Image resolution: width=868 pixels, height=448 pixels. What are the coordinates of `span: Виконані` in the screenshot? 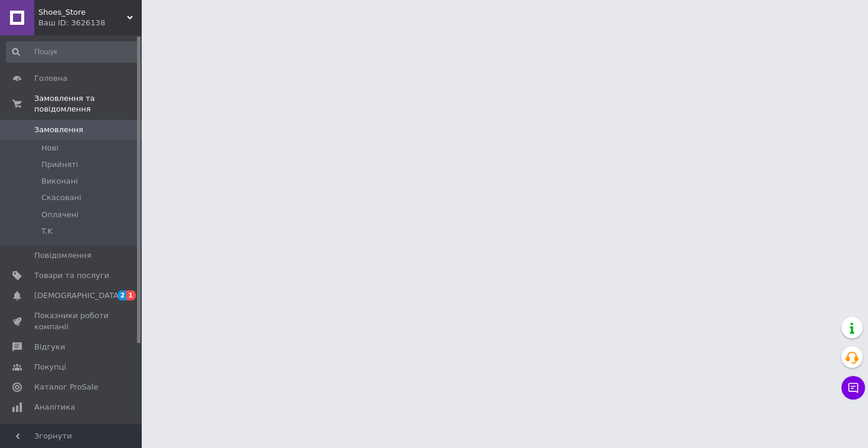 It's located at (60, 181).